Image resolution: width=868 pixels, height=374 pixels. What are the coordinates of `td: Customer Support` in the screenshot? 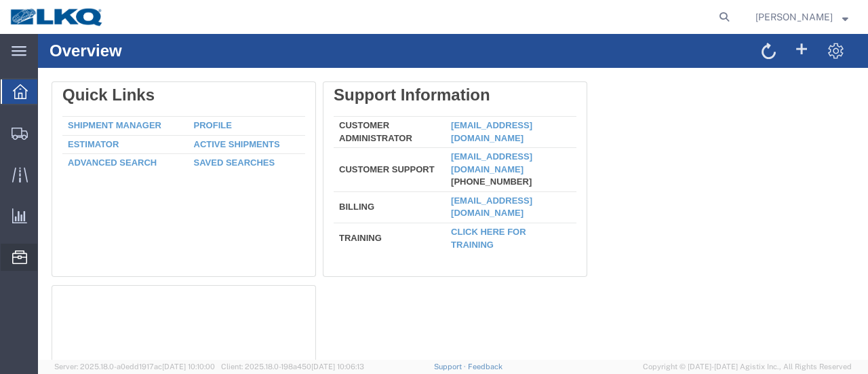 It's located at (352, 136).